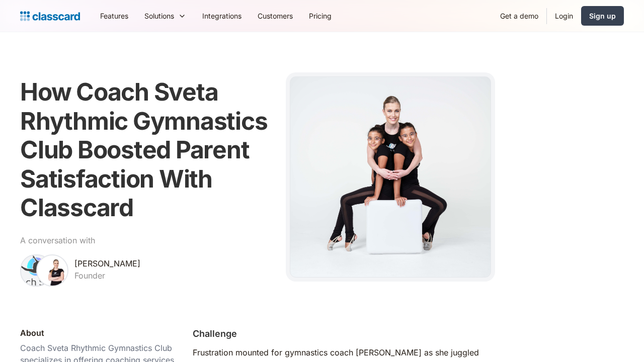 This screenshot has height=362, width=644. What do you see at coordinates (215, 333) in the screenshot?
I see `h2: Challenge` at bounding box center [215, 333].